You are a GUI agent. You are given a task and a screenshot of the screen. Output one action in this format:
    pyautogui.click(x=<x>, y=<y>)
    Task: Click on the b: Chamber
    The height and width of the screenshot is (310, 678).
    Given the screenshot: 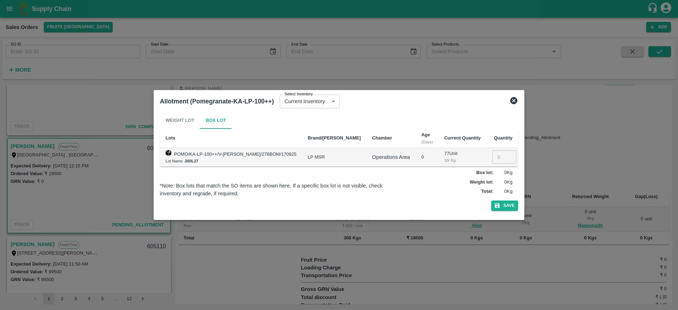 What is the action you would take?
    pyautogui.click(x=382, y=138)
    